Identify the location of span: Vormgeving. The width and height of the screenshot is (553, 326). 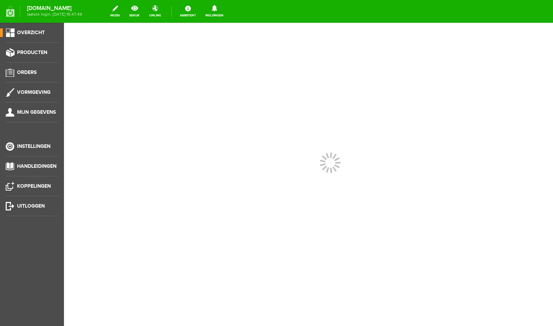
(34, 92).